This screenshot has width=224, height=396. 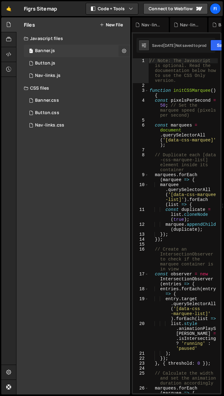 I want to click on a: Fi, so click(x=215, y=9).